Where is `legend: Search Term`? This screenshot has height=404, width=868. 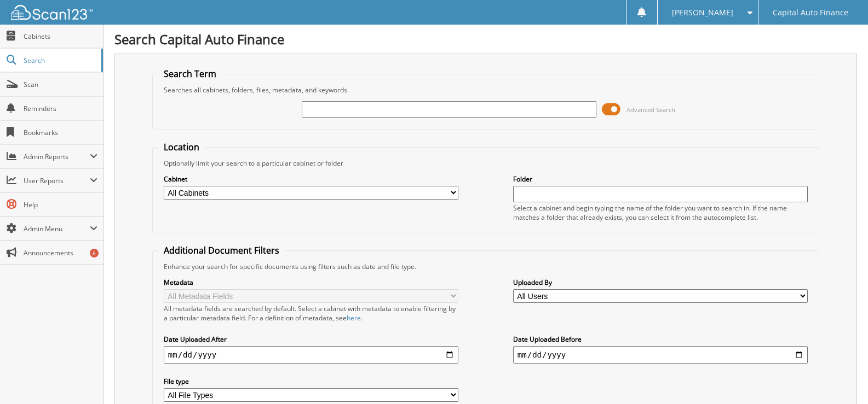 legend: Search Term is located at coordinates (190, 74).